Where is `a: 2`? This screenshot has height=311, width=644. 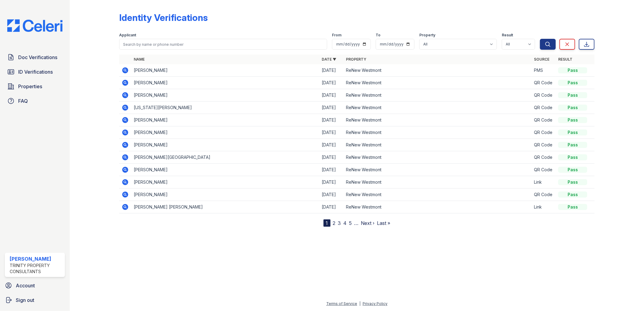
a: 2 is located at coordinates (334, 223).